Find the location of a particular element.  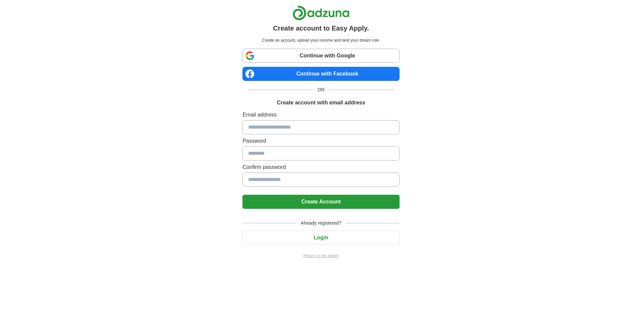

span: Already registered? is located at coordinates (321, 223).